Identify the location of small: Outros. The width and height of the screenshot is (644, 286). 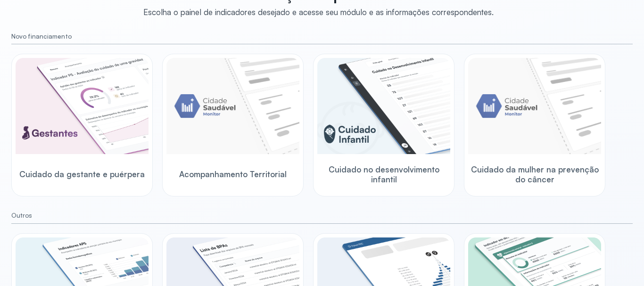
(322, 215).